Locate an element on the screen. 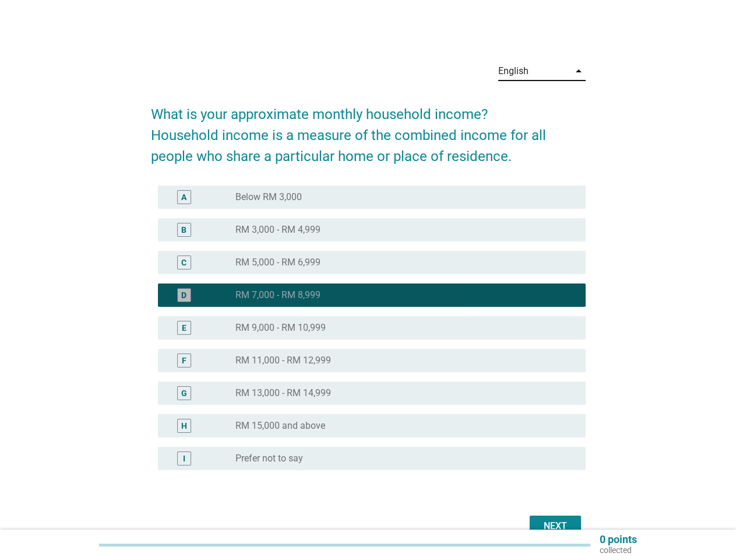 The width and height of the screenshot is (736, 560). div: C is located at coordinates (183, 262).